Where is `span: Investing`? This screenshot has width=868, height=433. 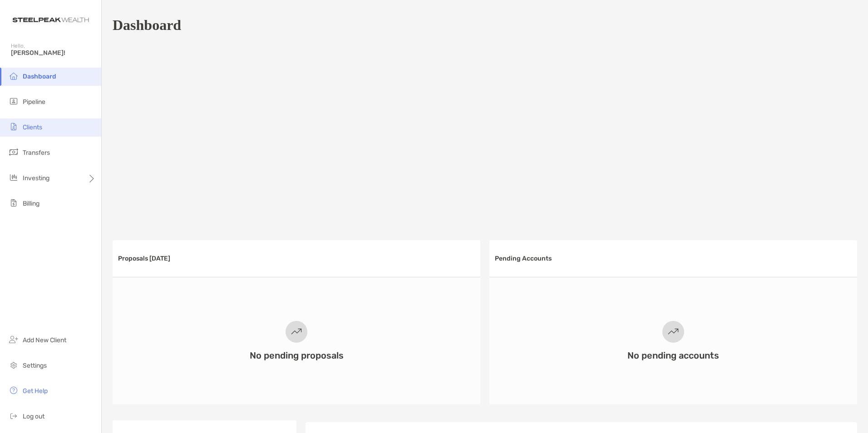
span: Investing is located at coordinates (36, 178).